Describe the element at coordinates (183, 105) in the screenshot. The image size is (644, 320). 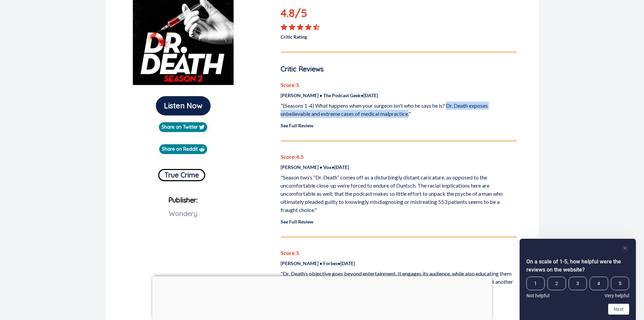
I see `a: Listen Now` at that location.